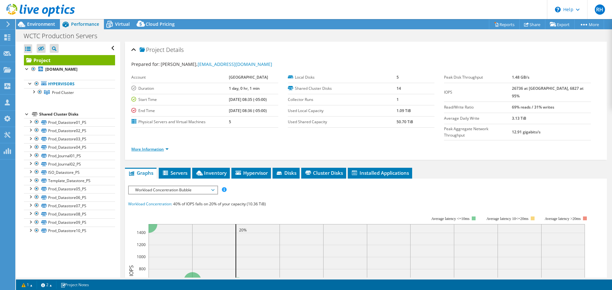 The width and height of the screenshot is (612, 290). What do you see at coordinates (122, 24) in the screenshot?
I see `span: Virtual` at bounding box center [122, 24].